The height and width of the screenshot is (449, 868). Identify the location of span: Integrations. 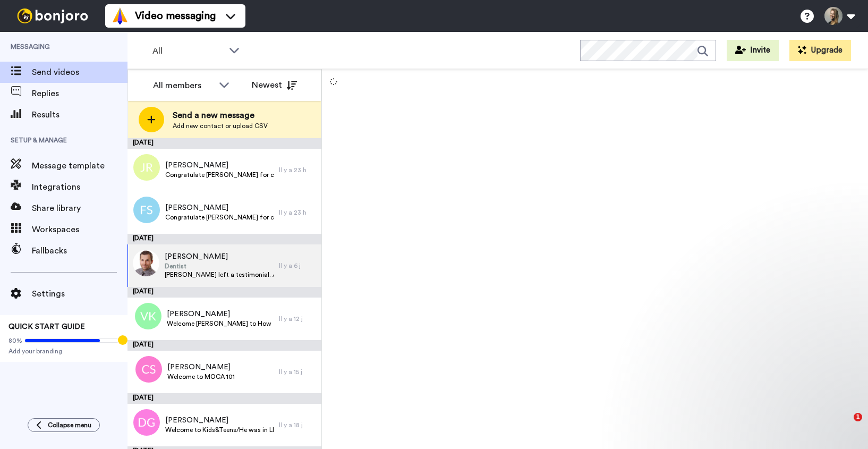
(80, 187).